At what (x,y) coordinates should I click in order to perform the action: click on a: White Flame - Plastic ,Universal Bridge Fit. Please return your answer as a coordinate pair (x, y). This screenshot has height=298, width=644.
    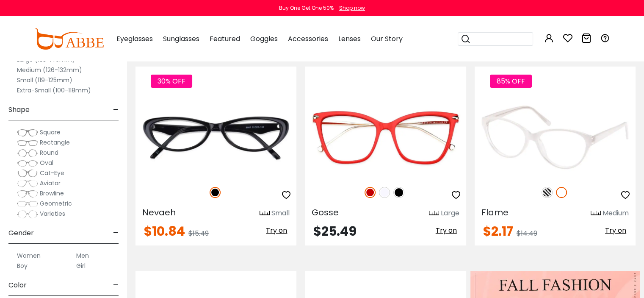
    Looking at the image, I should click on (555, 138).